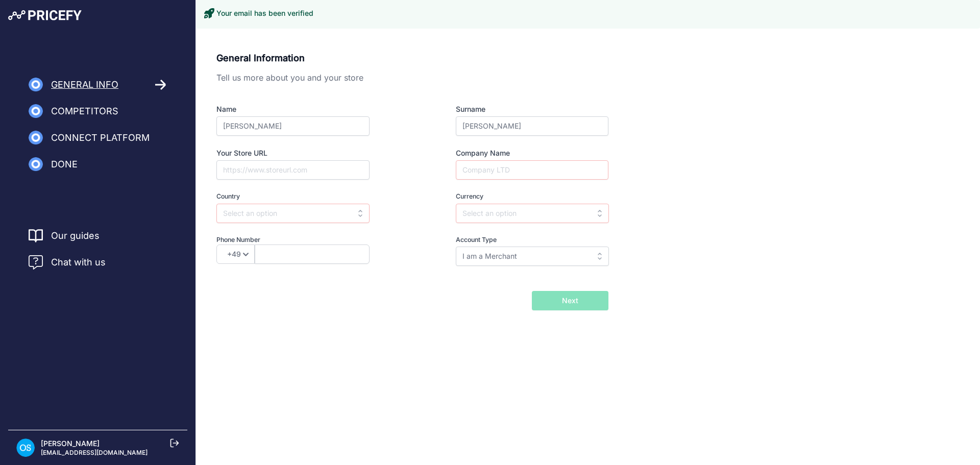 This screenshot has height=465, width=980. What do you see at coordinates (531, 109) in the screenshot?
I see `label: Surname` at bounding box center [531, 109].